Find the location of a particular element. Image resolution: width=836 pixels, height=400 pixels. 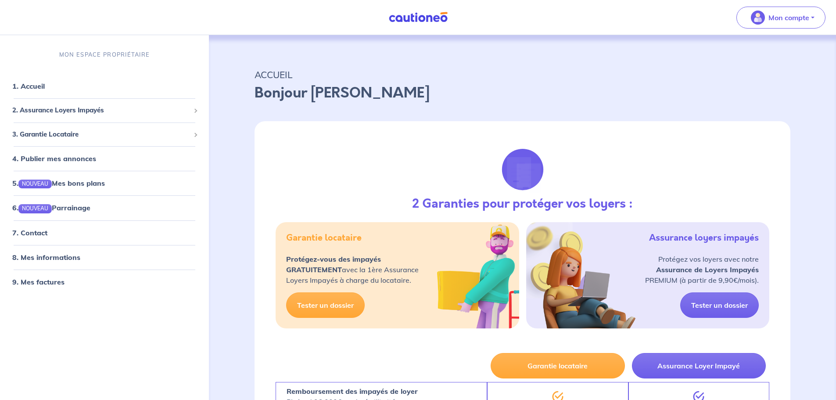

span: 2. Assurance Loyers Impayés is located at coordinates (101, 110).